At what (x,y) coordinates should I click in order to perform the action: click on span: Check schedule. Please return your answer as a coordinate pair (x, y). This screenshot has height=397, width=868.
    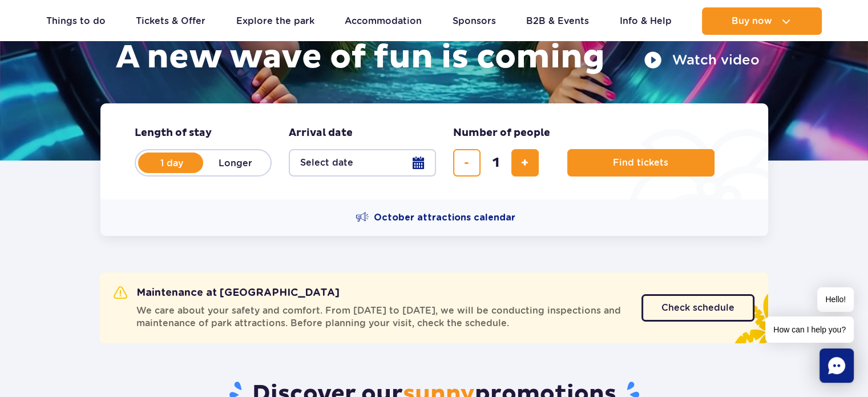
    Looking at the image, I should click on (698, 308).